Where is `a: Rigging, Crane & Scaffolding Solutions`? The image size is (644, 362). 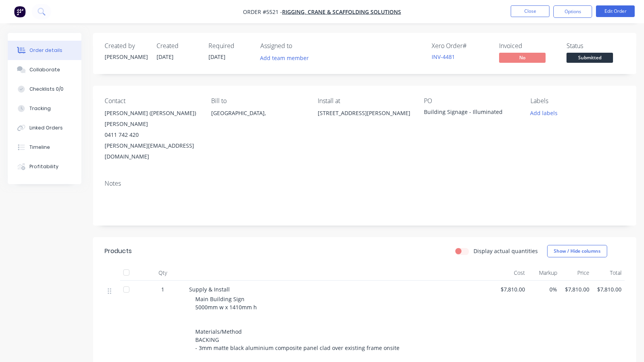
a: Rigging, Crane & Scaffolding Solutions is located at coordinates (341, 12).